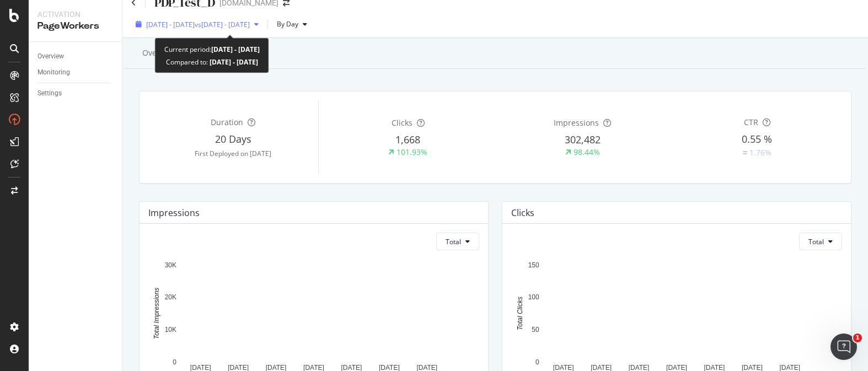  Describe the element at coordinates (291, 24) in the screenshot. I see `button: By Day` at that location.